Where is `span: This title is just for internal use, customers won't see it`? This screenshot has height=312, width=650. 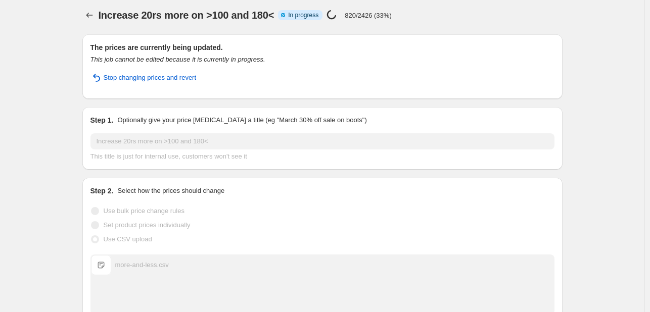
span: This title is just for internal use, customers won't see it is located at coordinates (169, 156).